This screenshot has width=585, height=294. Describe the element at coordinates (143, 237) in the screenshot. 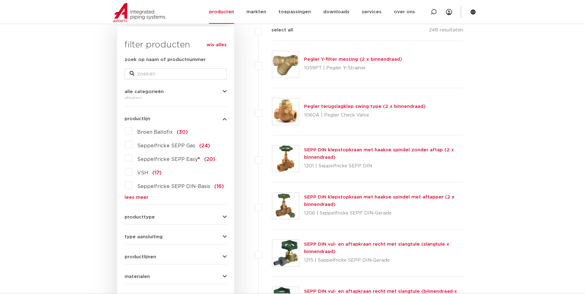

I see `span: type aansluiting` at that location.